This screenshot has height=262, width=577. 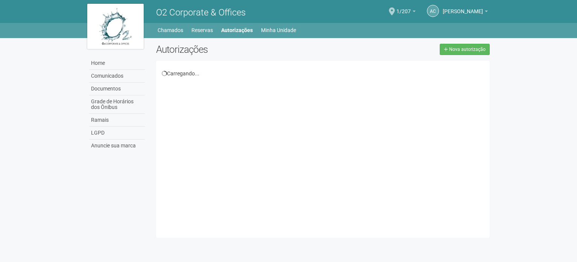 What do you see at coordinates (117, 120) in the screenshot?
I see `a: Ramais` at bounding box center [117, 120].